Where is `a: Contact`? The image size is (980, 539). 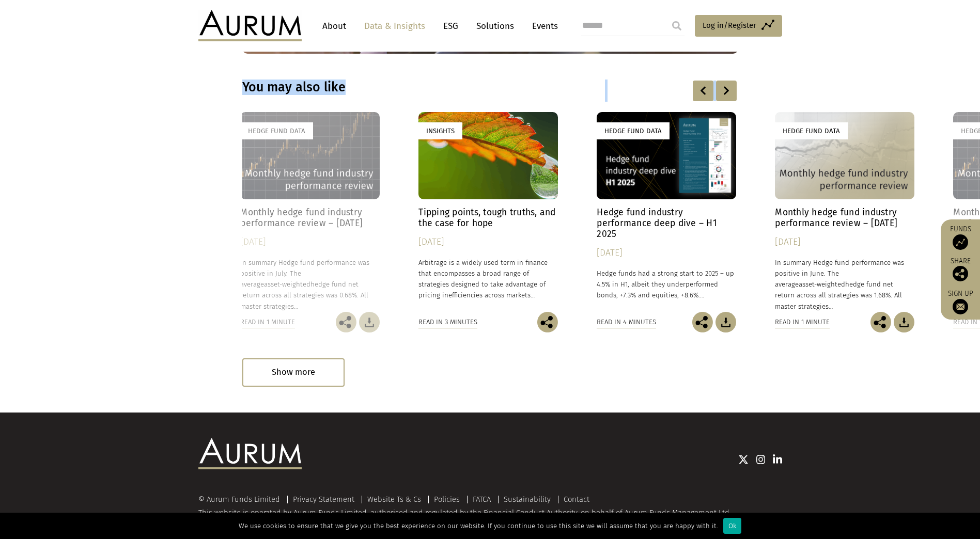
a: Contact is located at coordinates (577, 499).